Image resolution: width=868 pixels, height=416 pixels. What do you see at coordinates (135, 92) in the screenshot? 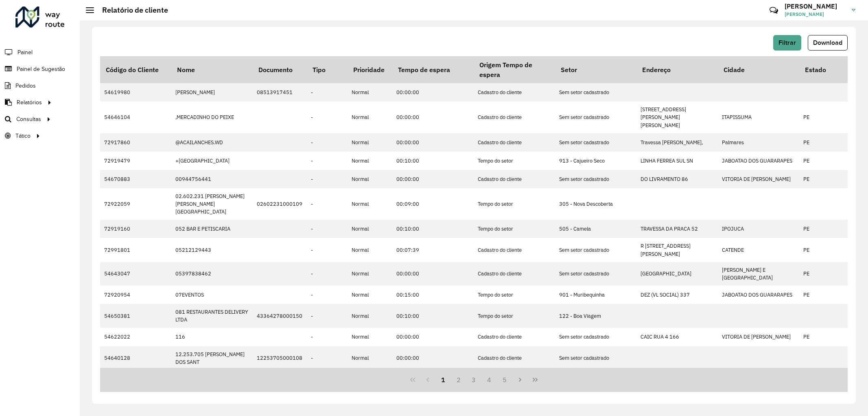
I see `td: 54619980` at bounding box center [135, 92].